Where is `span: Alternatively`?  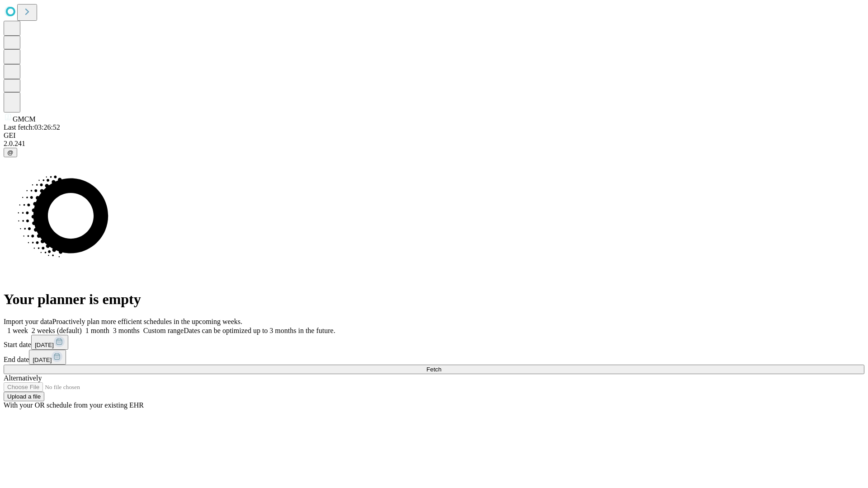
span: Alternatively is located at coordinates (22, 378).